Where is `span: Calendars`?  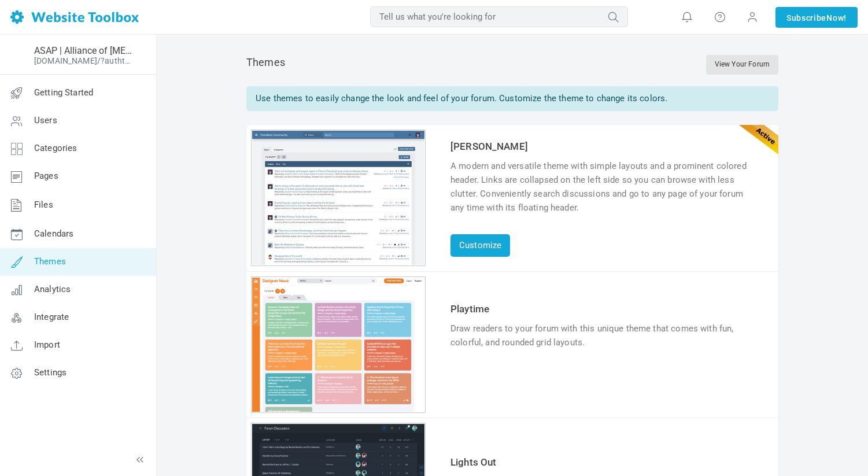
span: Calendars is located at coordinates (54, 234).